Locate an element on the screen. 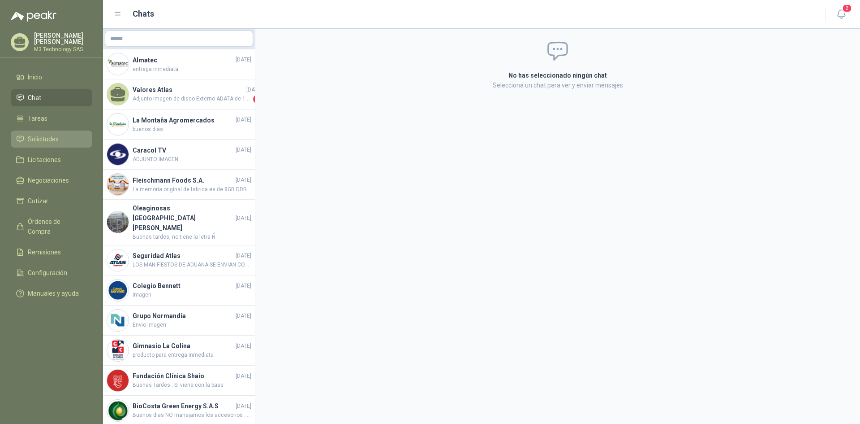 Image resolution: width=860 pixels, height=424 pixels. span: Órdenes de Compra is located at coordinates (56, 226).